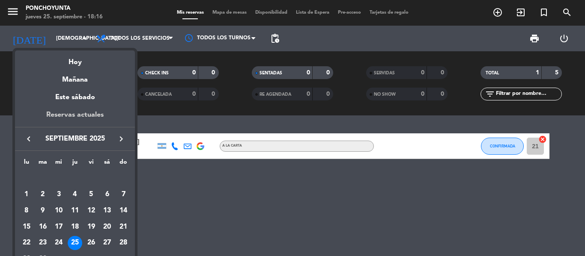 The image size is (585, 256). Describe the element at coordinates (75, 244) in the screenshot. I see `td: 25 de septiembre de 2025` at that location.